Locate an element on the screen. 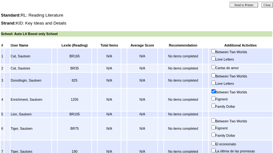 This screenshot has width=273, height=153. input: El economato is located at coordinates (214, 143).